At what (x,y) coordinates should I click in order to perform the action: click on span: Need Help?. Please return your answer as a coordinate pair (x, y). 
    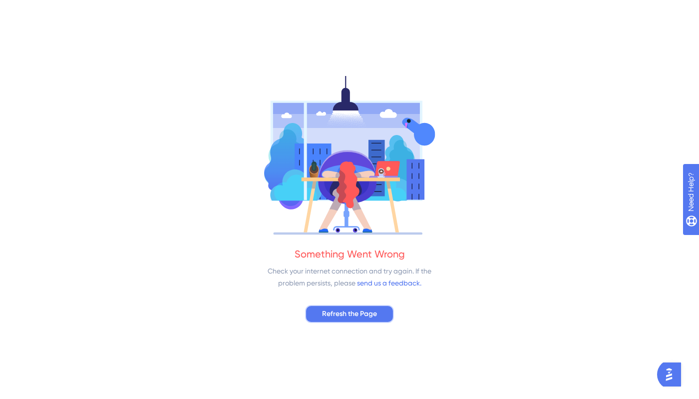
    Looking at the image, I should click on (43, 8).